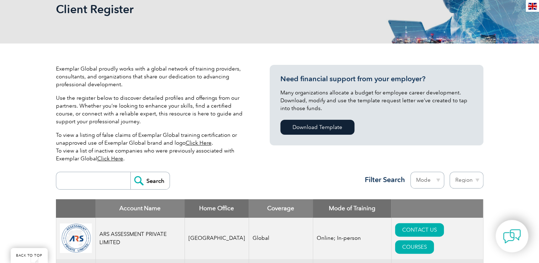  What do you see at coordinates (152, 147) in the screenshot?
I see `p: To view a listing of false claims of Exemplar Global training certification or unapproved use of ...` at bounding box center [152, 147].